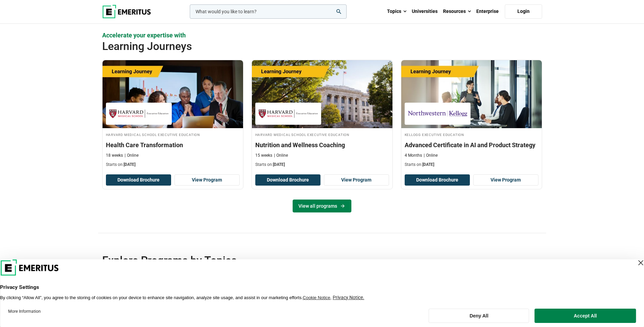  I want to click on a: Healthcare Course by Harvard Medical School Executive Education - October 9, 2025 Harvard Medical..., so click(173, 116).